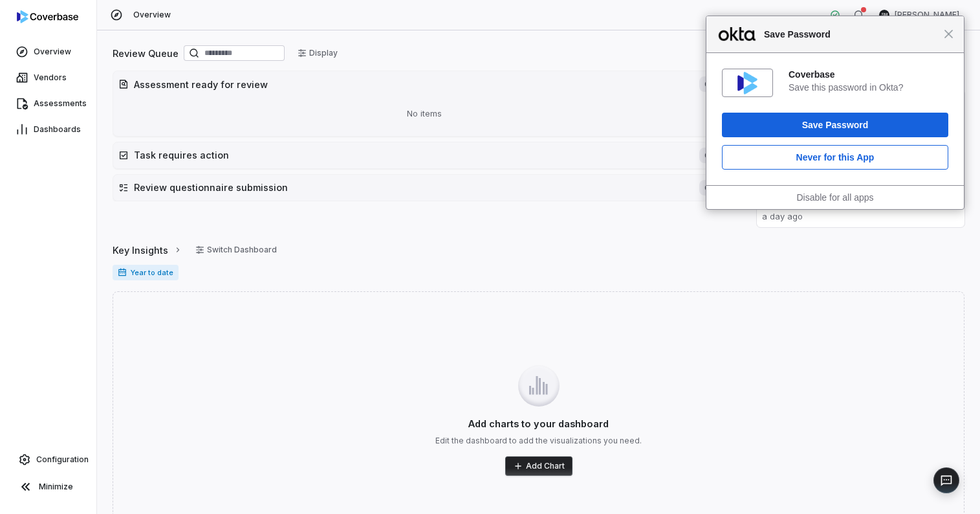 The image size is (980, 514). I want to click on a: Assessments, so click(48, 104).